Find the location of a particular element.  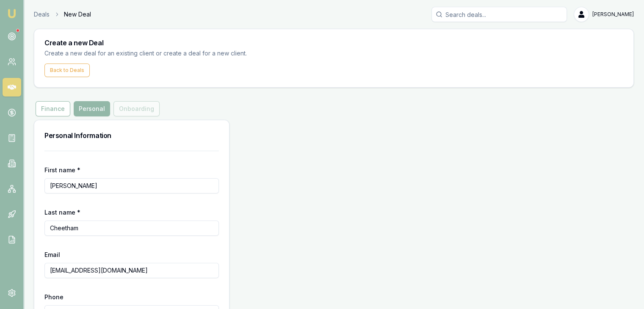

button: Finance is located at coordinates (53, 108).